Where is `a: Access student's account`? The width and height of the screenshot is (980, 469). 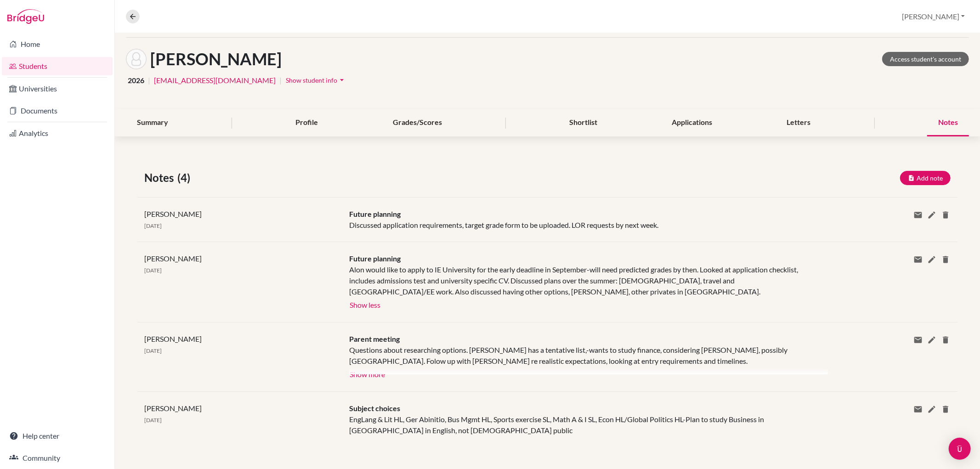 a: Access student's account is located at coordinates (925, 59).